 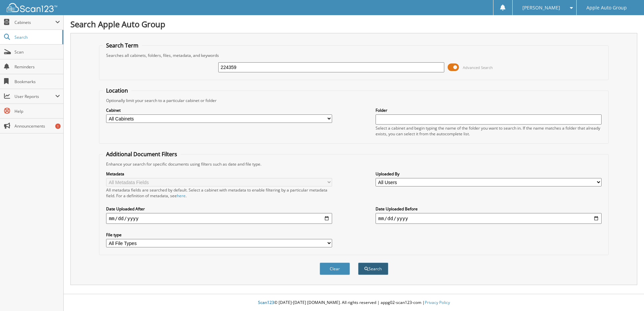 What do you see at coordinates (58, 126) in the screenshot?
I see `div: 1` at bounding box center [58, 126].